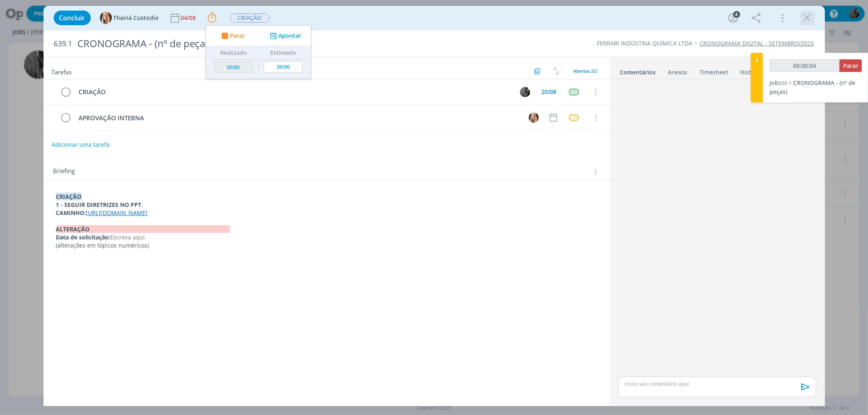 This screenshot has width=868, height=415. Describe the element at coordinates (556, 71) in the screenshot. I see `img: arrow-down-up.svg` at that location.